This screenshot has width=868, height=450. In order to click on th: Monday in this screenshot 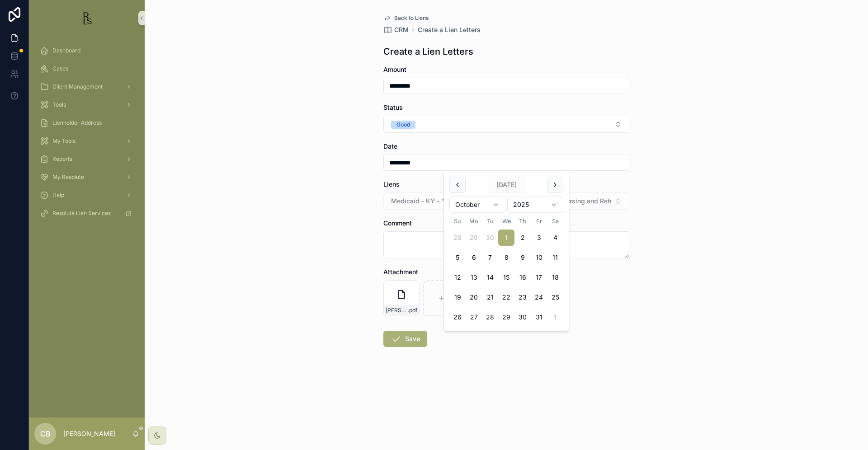, I will do `click(474, 221)`.